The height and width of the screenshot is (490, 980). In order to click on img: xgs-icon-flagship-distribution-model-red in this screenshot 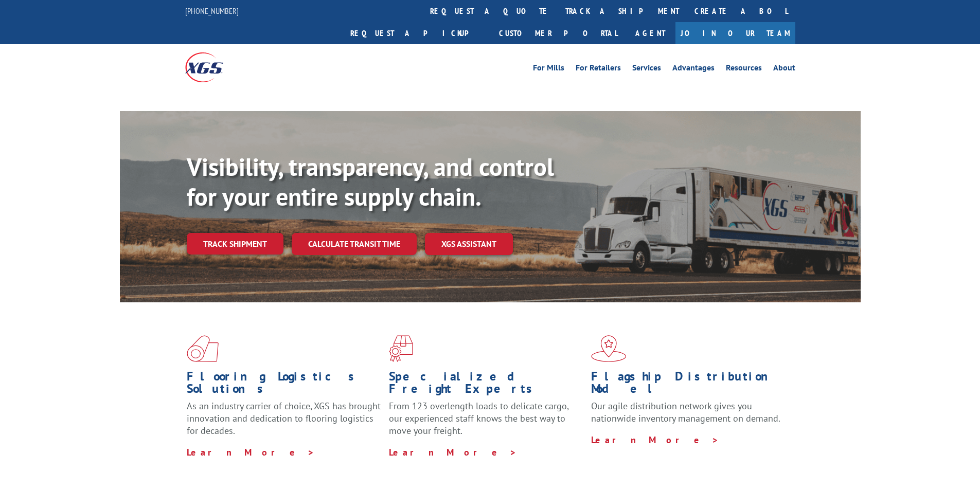, I will do `click(609, 349)`.